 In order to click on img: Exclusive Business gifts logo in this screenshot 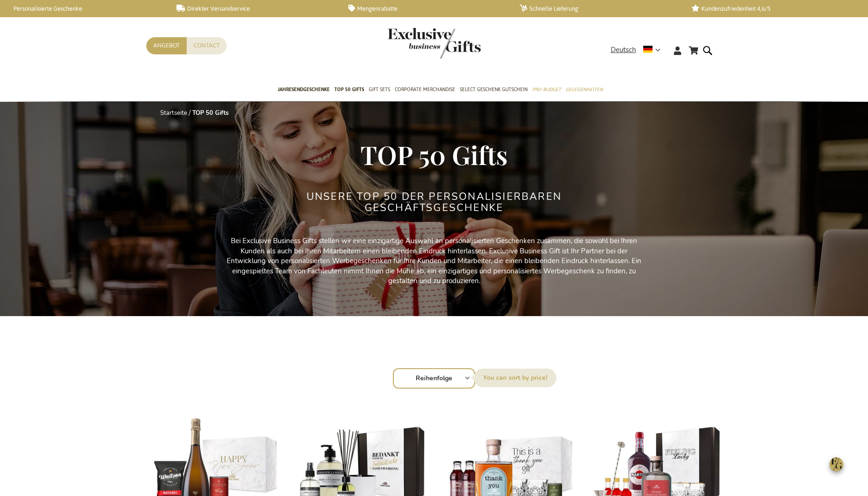, I will do `click(434, 43)`.